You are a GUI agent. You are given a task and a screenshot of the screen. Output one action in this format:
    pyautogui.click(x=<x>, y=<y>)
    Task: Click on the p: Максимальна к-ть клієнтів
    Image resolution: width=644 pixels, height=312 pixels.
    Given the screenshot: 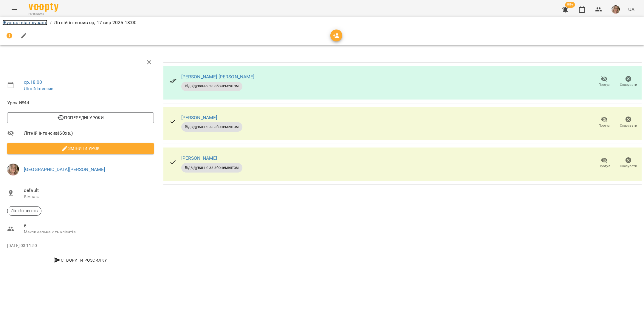 What is the action you would take?
    pyautogui.click(x=89, y=232)
    